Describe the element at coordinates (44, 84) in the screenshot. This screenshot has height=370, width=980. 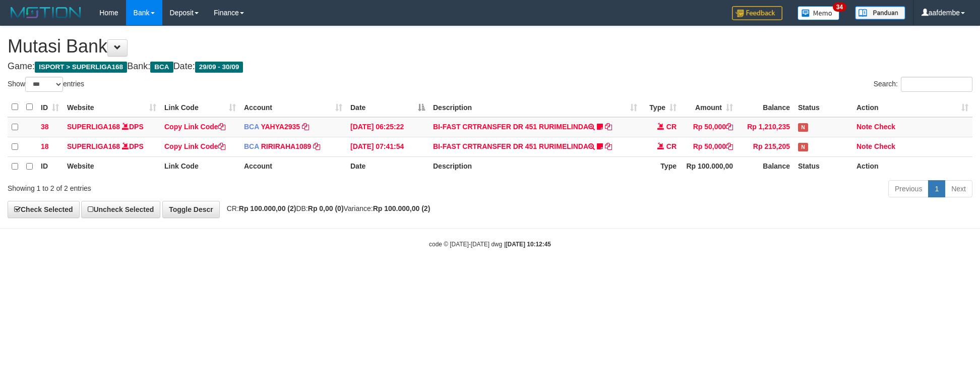
I see `select: Showentries` at that location.